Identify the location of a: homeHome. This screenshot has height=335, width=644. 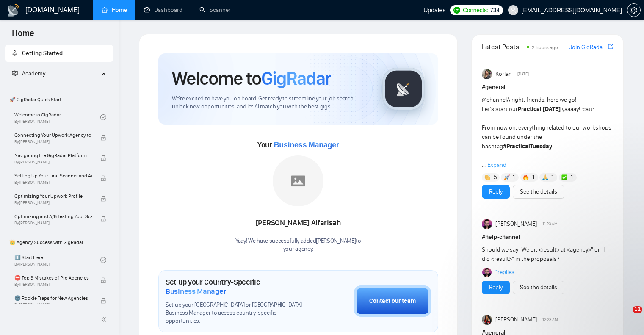
(114, 10).